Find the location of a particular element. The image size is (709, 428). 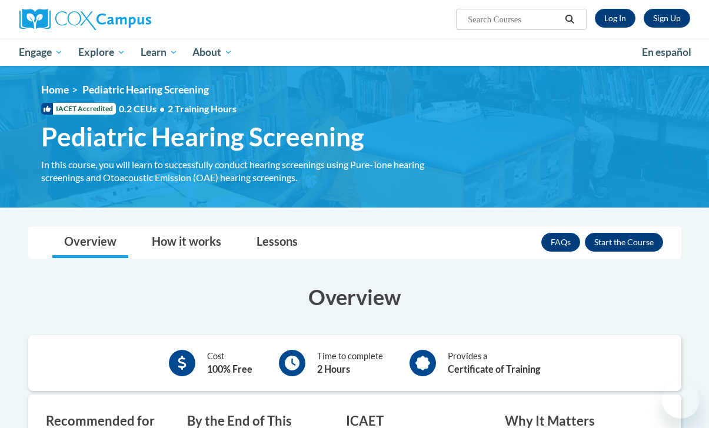

b: Certificate of Training is located at coordinates (494, 369).